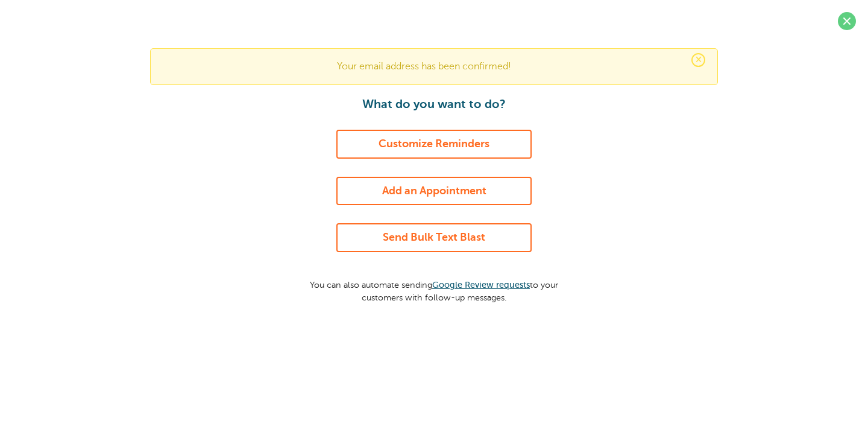  I want to click on p: Your email address has been confirmed!, so click(434, 66).